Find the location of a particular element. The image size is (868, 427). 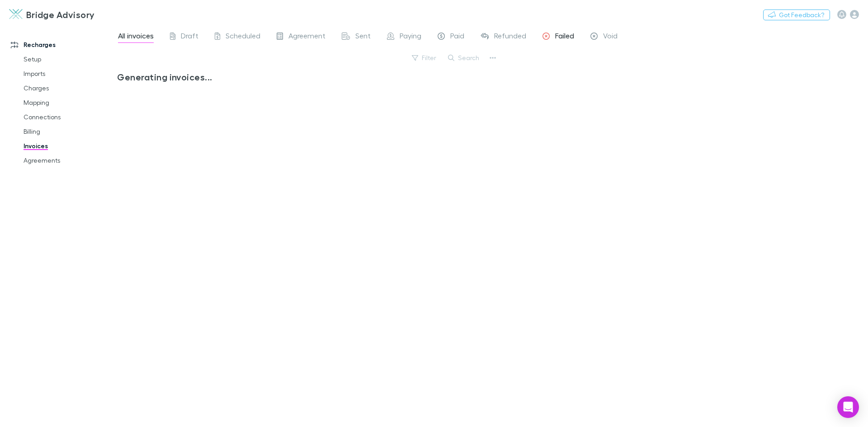

span: Failed is located at coordinates (565, 37).